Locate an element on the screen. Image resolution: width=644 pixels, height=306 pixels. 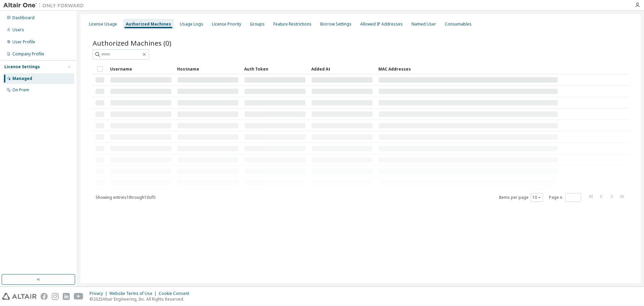
div: Company Profile is located at coordinates (28, 54).